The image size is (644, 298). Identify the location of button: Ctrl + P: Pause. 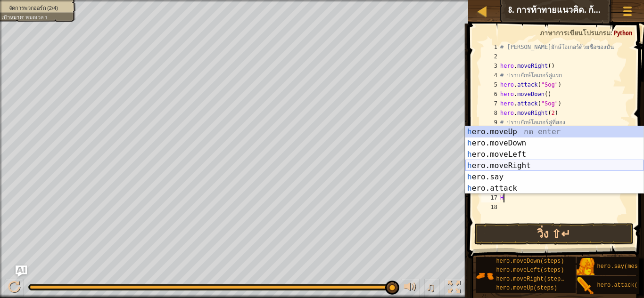
(14, 288).